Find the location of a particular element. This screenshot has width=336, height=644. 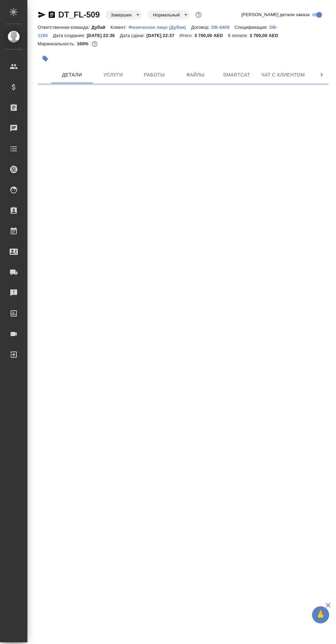

p: Клиент: is located at coordinates (119, 27).